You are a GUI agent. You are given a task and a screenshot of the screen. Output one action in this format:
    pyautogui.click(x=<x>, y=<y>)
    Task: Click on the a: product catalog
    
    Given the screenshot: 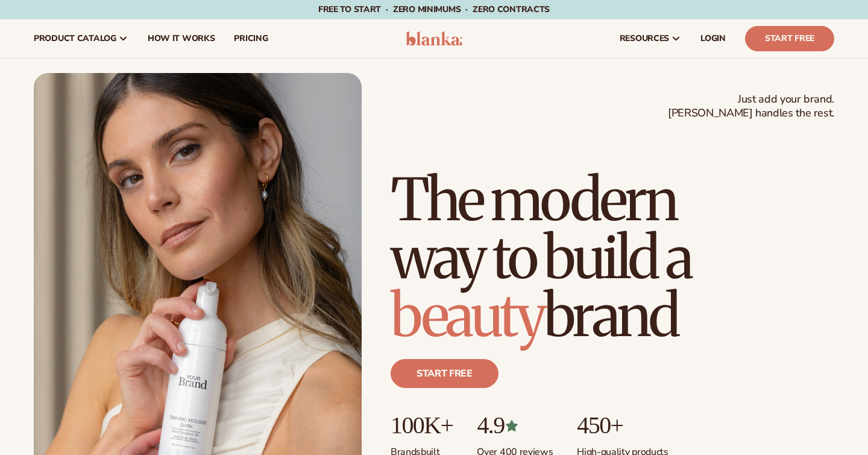 What is the action you would take?
    pyautogui.click(x=81, y=39)
    